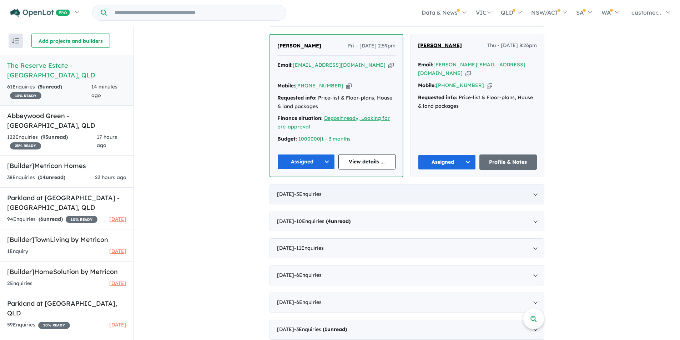  Describe the element at coordinates (367, 162) in the screenshot. I see `a: View details ...` at that location.